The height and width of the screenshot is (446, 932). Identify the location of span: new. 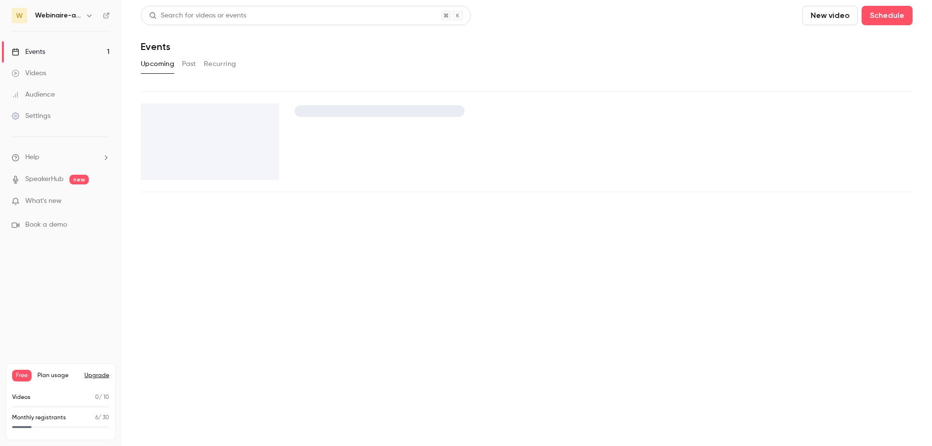
(79, 180).